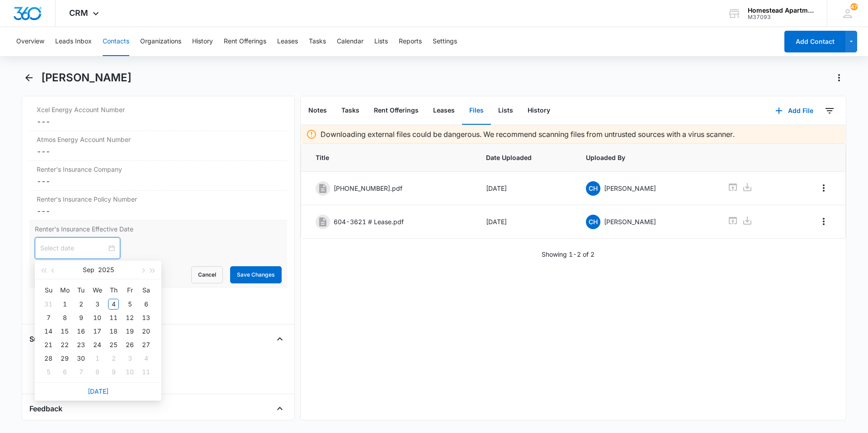 The height and width of the screenshot is (433, 868). I want to click on div: 23, so click(81, 345).